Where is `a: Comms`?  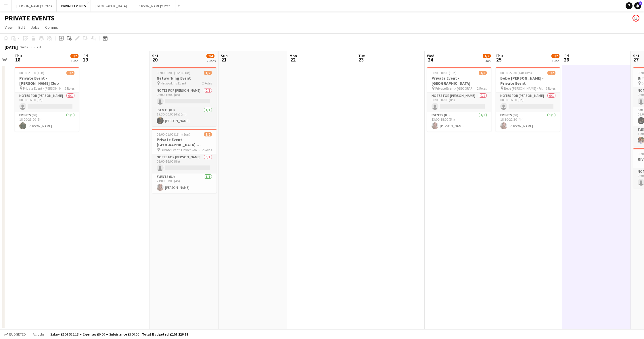
a: Comms is located at coordinates (52, 28).